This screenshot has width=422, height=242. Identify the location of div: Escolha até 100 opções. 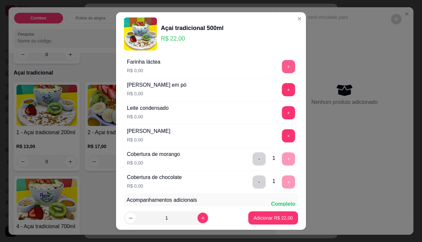
(161, 209).